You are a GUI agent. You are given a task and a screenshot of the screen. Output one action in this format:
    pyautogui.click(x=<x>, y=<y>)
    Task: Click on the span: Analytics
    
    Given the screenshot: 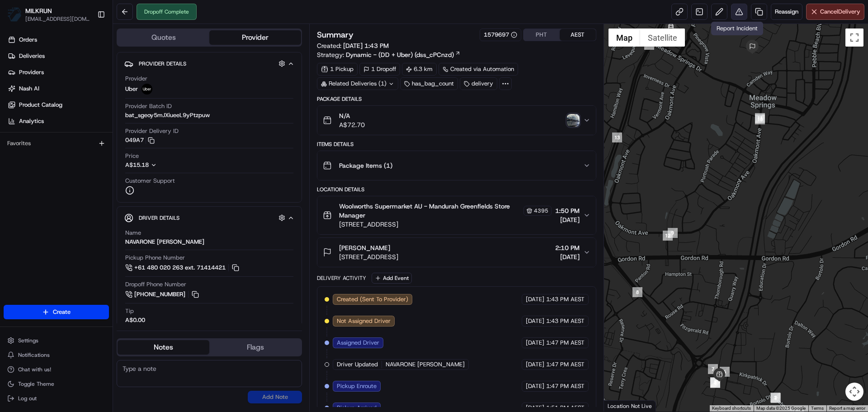 What is the action you would take?
    pyautogui.click(x=31, y=121)
    